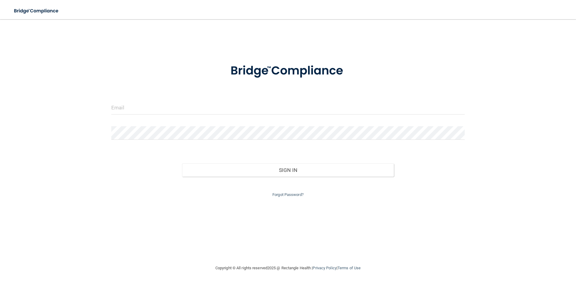 Image resolution: width=576 pixels, height=284 pixels. What do you see at coordinates (288, 268) in the screenshot?
I see `div: Copyright © All rights reserved 2025 @ Rectangle Health | |` at bounding box center [288, 268].